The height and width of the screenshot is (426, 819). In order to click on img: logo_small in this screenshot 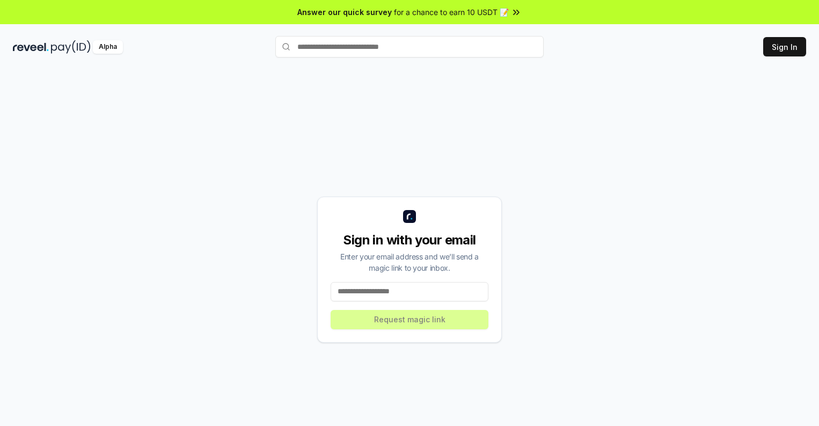, I will do `click(410, 216)`.